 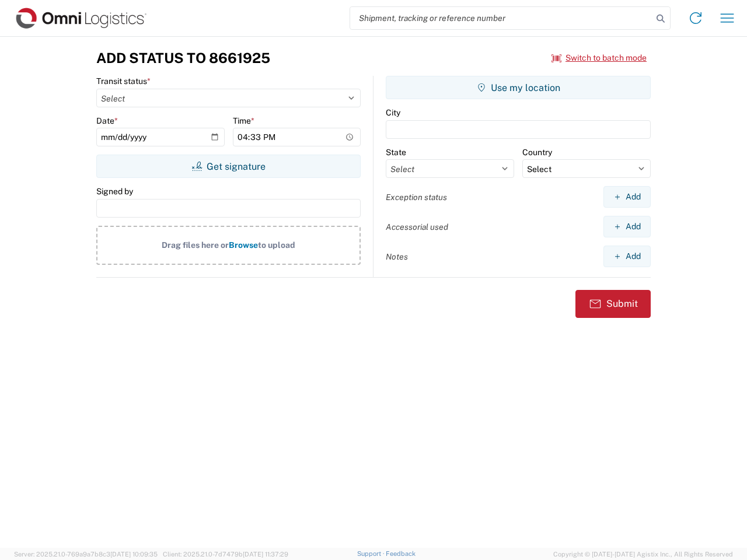 I want to click on label: Time, so click(x=244, y=120).